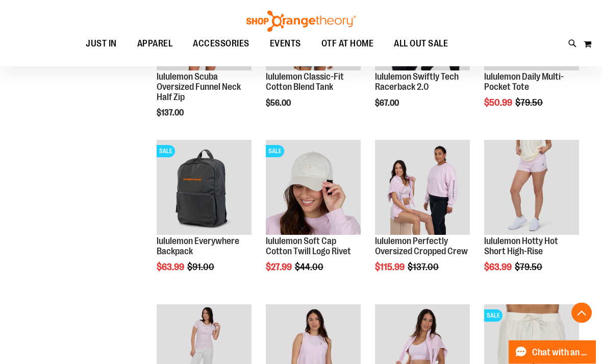 This screenshot has width=602, height=364. What do you see at coordinates (279, 267) in the screenshot?
I see `span: $27.99` at bounding box center [279, 267].